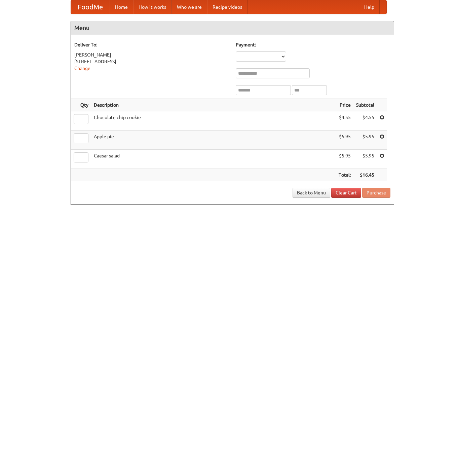 The image size is (457, 476). I want to click on th: Qty, so click(81, 105).